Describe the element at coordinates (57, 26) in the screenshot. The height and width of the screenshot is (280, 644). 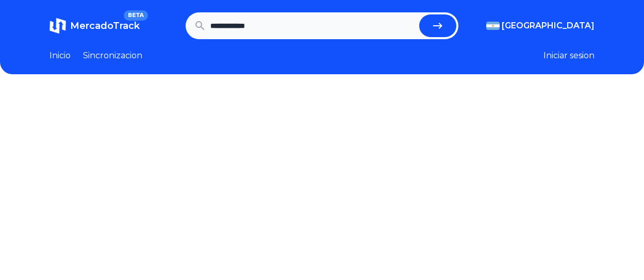
I see `img: MercadoTrack` at that location.